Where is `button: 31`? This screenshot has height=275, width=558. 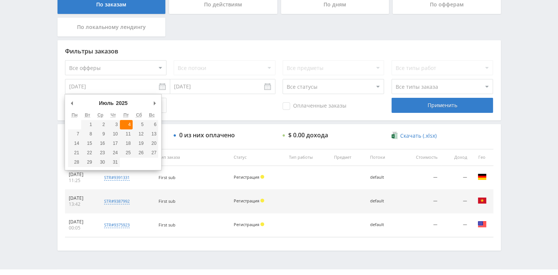 button: 31 is located at coordinates (113, 162).